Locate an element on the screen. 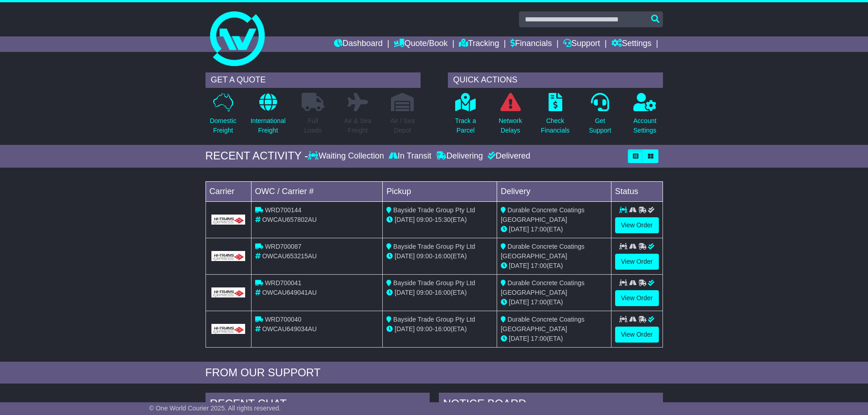 This screenshot has width=868, height=415. p: Network Delays is located at coordinates (510, 126).